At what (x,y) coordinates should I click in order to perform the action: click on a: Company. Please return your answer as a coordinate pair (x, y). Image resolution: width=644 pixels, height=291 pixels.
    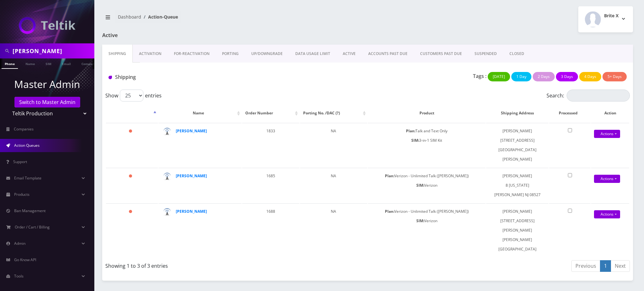
    Looking at the image, I should click on (89, 63).